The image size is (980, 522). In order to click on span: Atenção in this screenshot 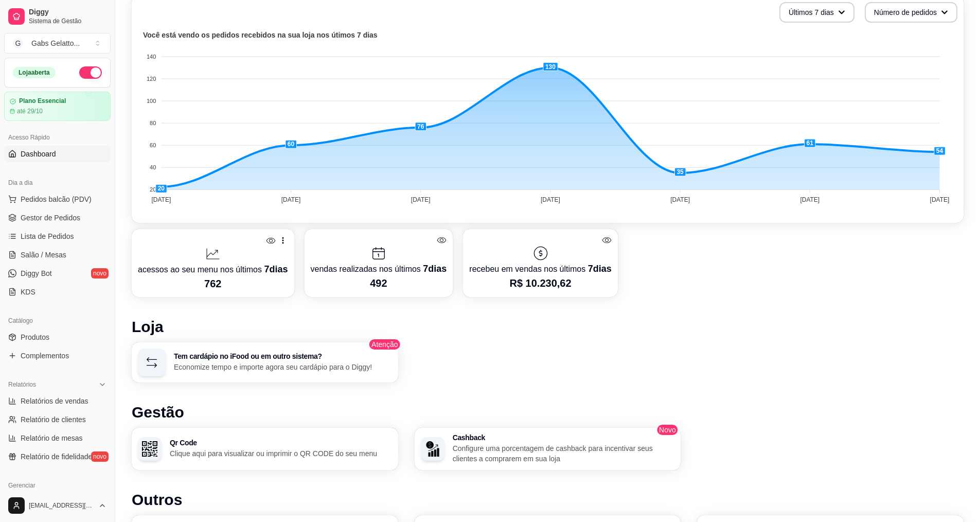, I will do `click(384, 344)`.